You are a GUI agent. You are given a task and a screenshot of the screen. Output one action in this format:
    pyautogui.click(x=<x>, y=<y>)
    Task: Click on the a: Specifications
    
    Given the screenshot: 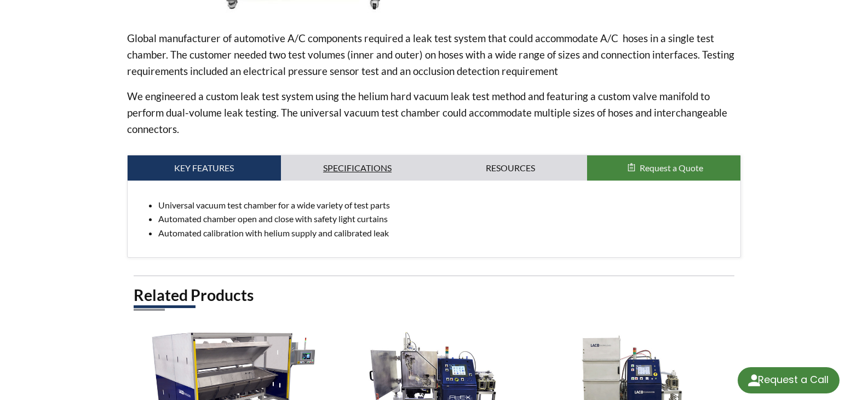 What is the action you would take?
    pyautogui.click(x=358, y=168)
    